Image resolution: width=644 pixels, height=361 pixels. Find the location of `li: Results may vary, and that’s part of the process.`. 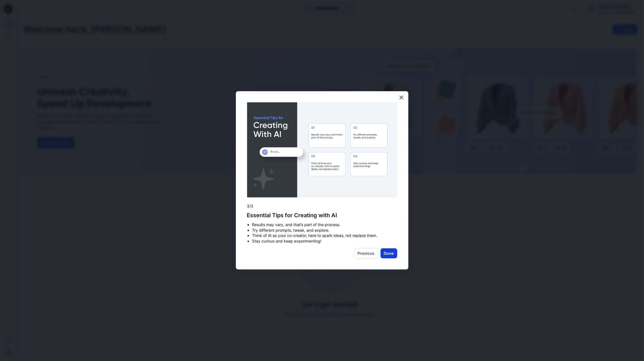

li: Results may vary, and that’s part of the process. is located at coordinates (325, 225).